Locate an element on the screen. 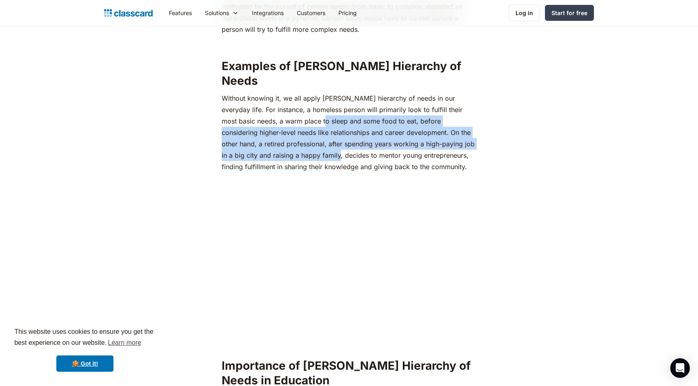 The height and width of the screenshot is (386, 698). a: Log in is located at coordinates (524, 13).